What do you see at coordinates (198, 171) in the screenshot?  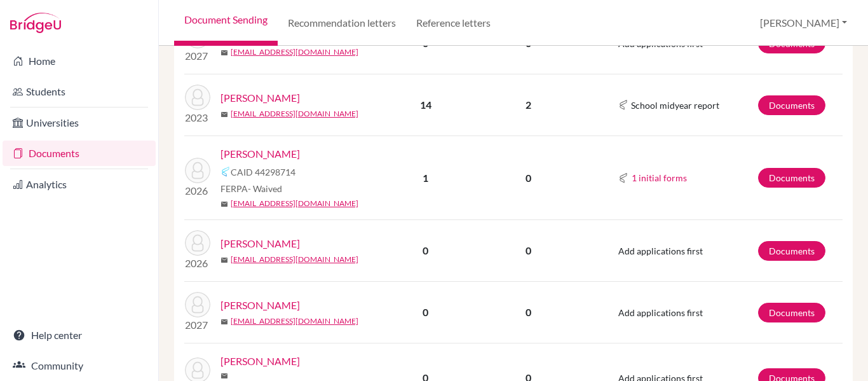 I see `img: Garcia, Mateo` at bounding box center [198, 171].